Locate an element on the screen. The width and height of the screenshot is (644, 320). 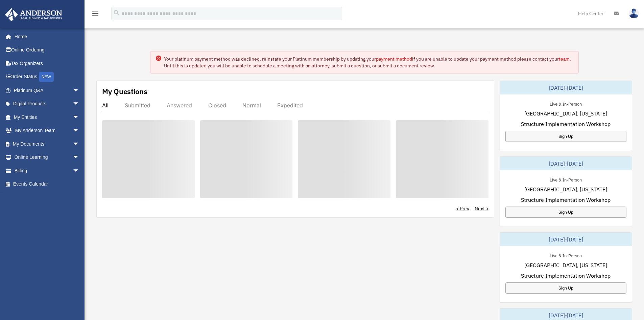
a: Online Ordering is located at coordinates (47, 50).